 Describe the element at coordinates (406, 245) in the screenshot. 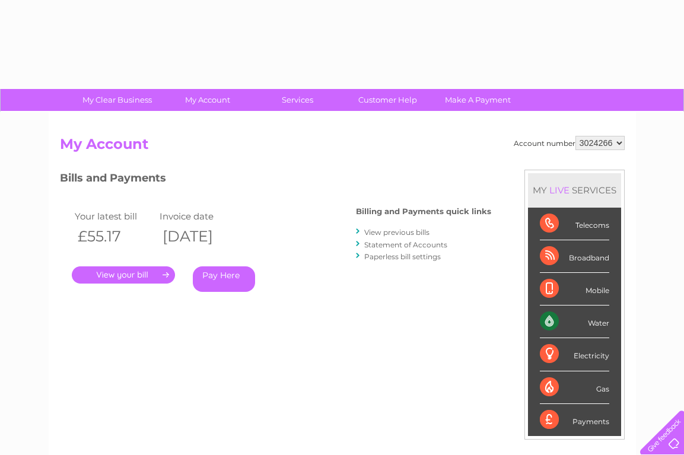

I see `a: Statement of Accounts` at that location.